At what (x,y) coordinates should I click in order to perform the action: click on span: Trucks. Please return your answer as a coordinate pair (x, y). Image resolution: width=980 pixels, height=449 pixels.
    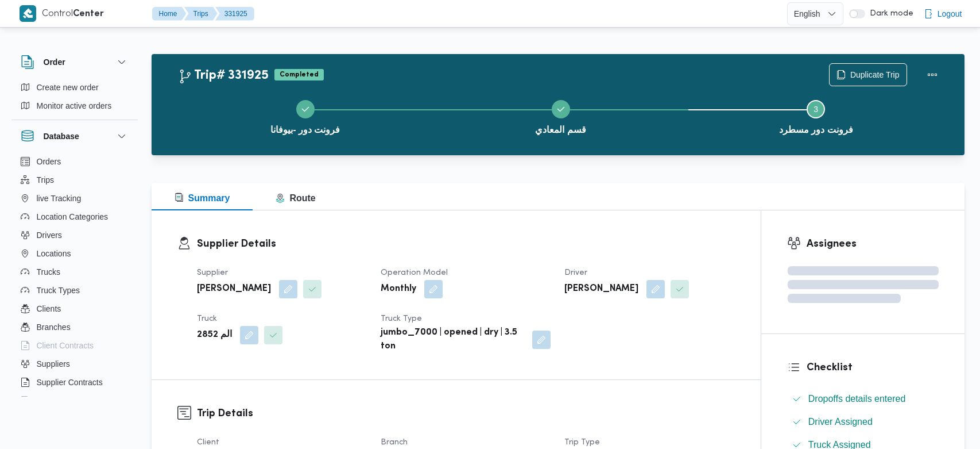
    Looking at the image, I should click on (48, 272).